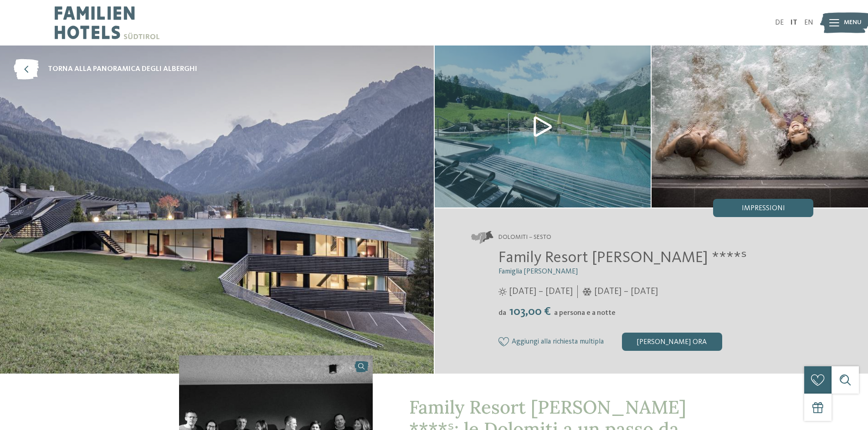  Describe the element at coordinates (585, 313) in the screenshot. I see `span: a persona e a notte` at that location.